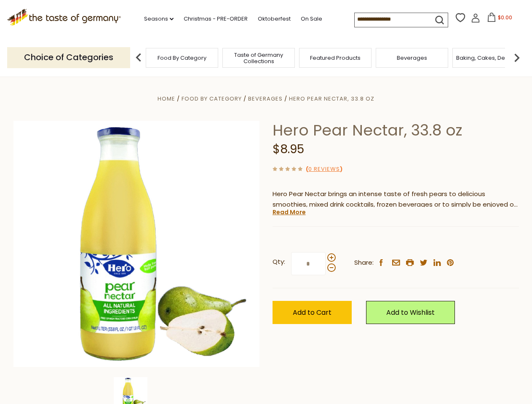  I want to click on a: Christmas - PRE-ORDER, so click(216, 19).